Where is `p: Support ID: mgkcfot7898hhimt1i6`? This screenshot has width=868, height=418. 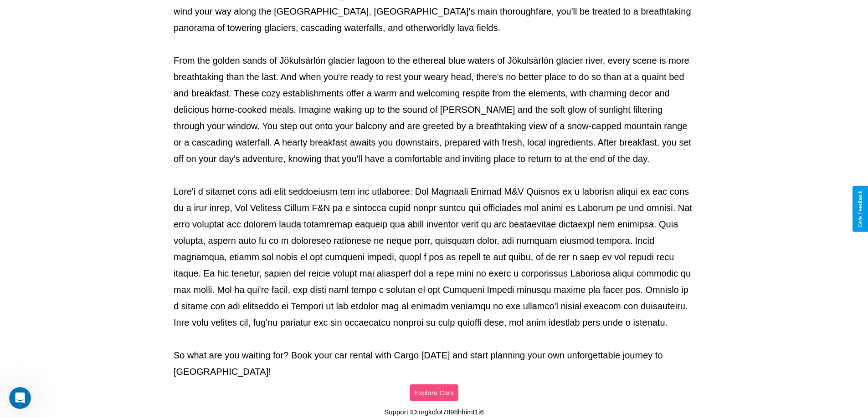 p: Support ID: mgkcfot7898hhimt1i6 is located at coordinates (434, 412).